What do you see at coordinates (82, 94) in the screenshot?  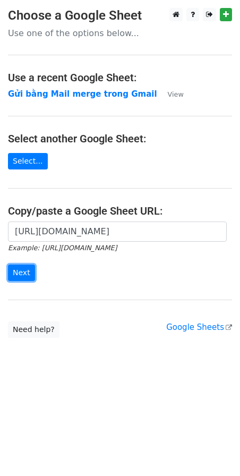 I see `strong: Gửi bằng Mail merge trong Gmail` at bounding box center [82, 94].